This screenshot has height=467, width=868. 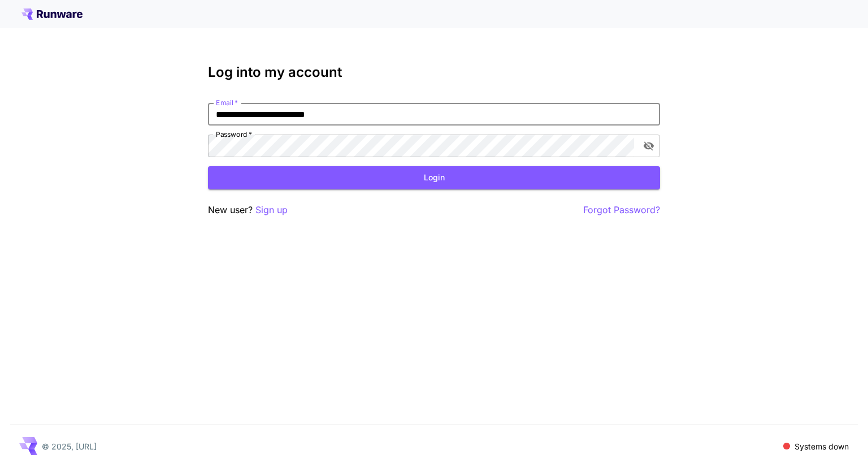 I want to click on label: Email, so click(x=226, y=102).